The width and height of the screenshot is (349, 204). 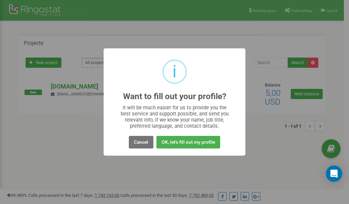 I want to click on div: i, so click(x=175, y=72).